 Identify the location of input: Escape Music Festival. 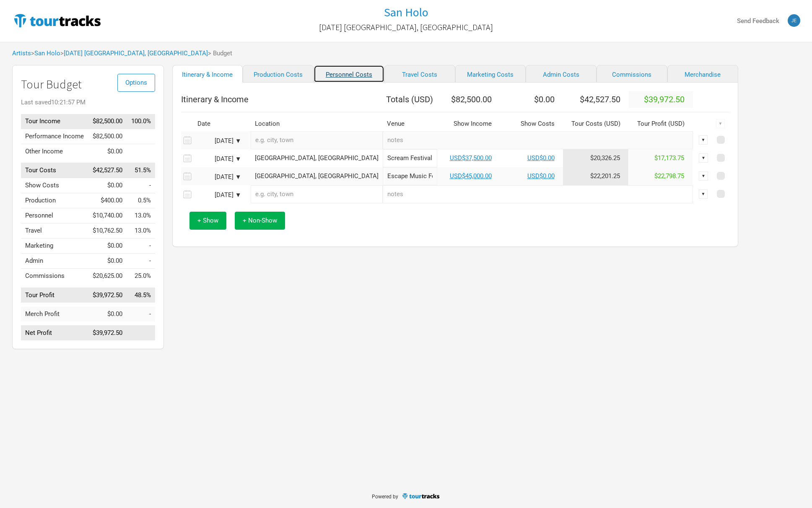
(410, 176).